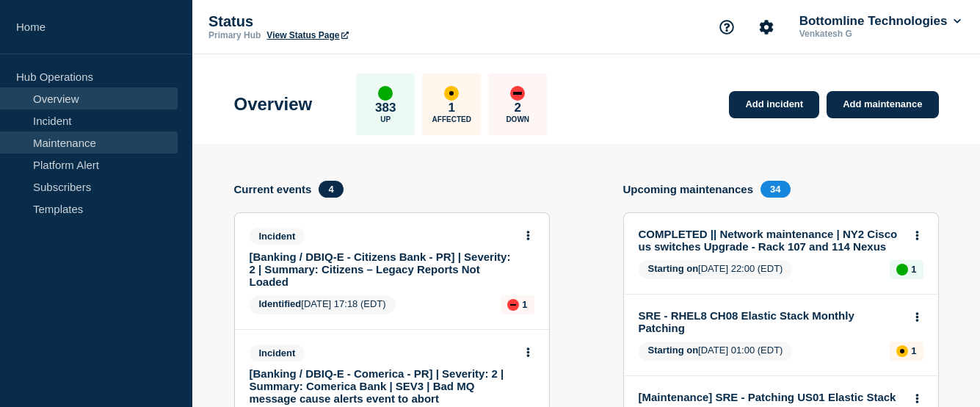 Image resolution: width=980 pixels, height=407 pixels. What do you see at coordinates (385, 108) in the screenshot?
I see `p: 383` at bounding box center [385, 108].